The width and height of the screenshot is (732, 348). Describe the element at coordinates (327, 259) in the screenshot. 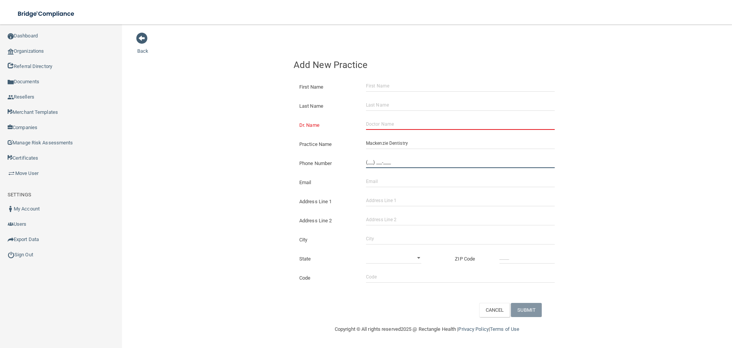

I see `label: State` at that location.